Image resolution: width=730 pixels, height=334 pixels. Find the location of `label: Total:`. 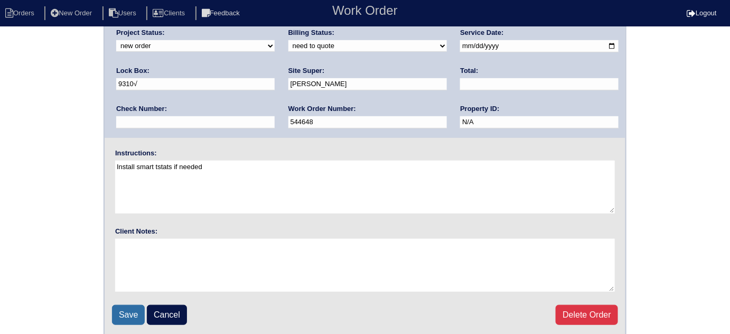

label: Total: is located at coordinates (469, 71).